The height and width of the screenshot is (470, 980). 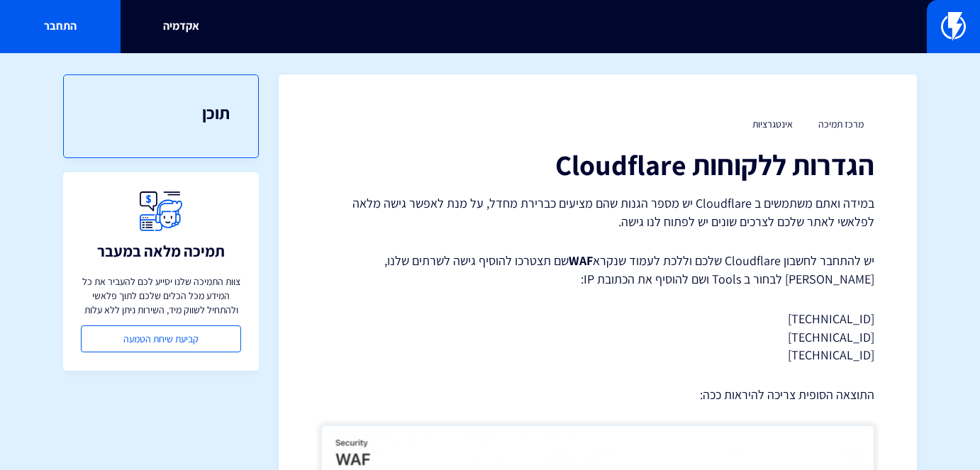 What do you see at coordinates (580, 260) in the screenshot?
I see `strong: WAF` at bounding box center [580, 260].